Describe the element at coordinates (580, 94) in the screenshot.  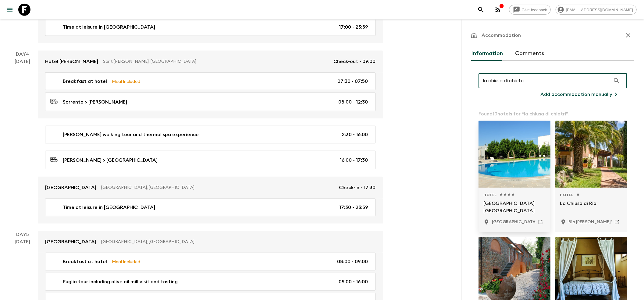
I see `button: Add accommodation manually` at that location.